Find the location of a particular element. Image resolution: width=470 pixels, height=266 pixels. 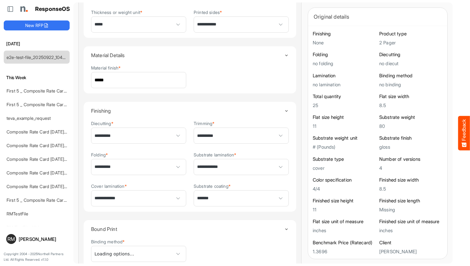

label: Printed sides is located at coordinates (207, 12).